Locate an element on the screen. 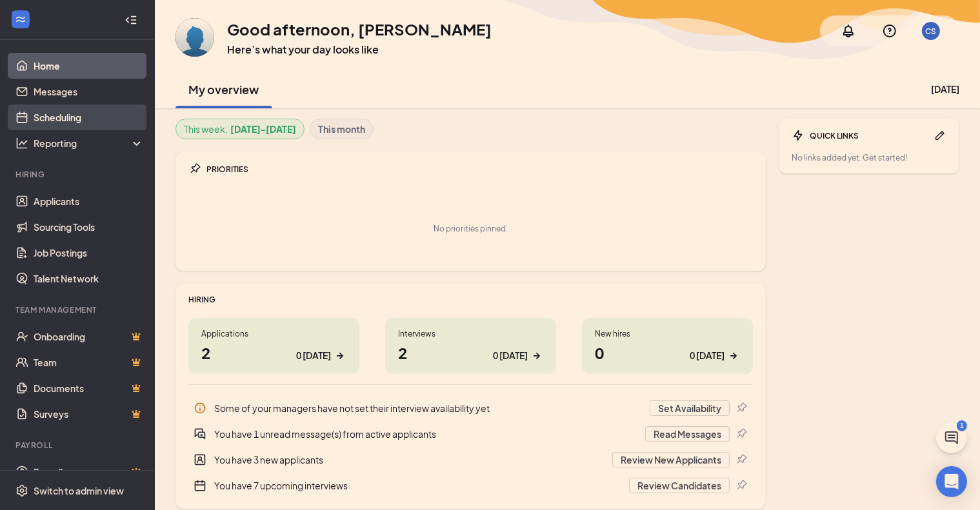 This screenshot has width=980, height=510. svg: ChatActive is located at coordinates (952, 438).